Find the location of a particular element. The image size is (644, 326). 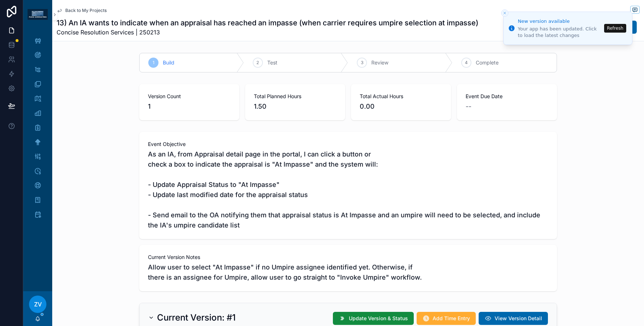

span: Back to My Projects is located at coordinates (86, 10).